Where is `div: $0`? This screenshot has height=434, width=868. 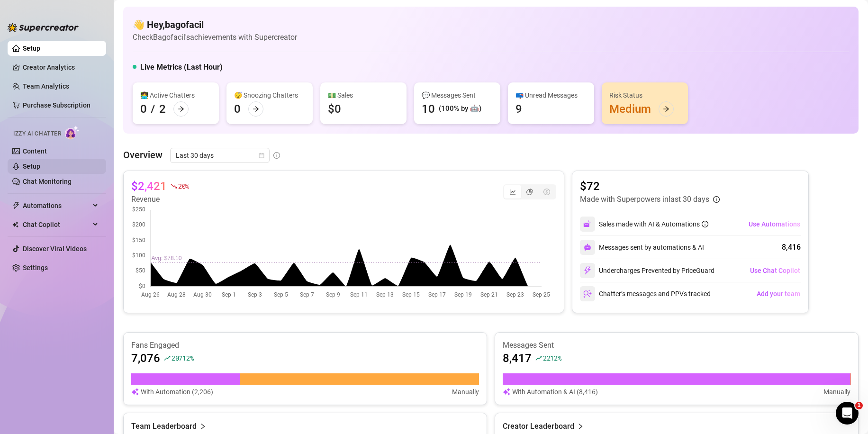 div: $0 is located at coordinates (334, 109).